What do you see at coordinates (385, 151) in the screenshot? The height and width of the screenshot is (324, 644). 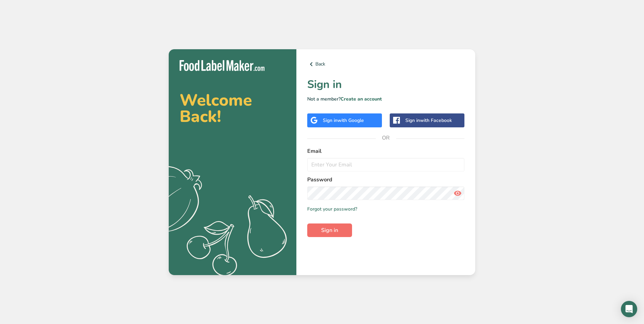 I see `label: Email` at bounding box center [385, 151].